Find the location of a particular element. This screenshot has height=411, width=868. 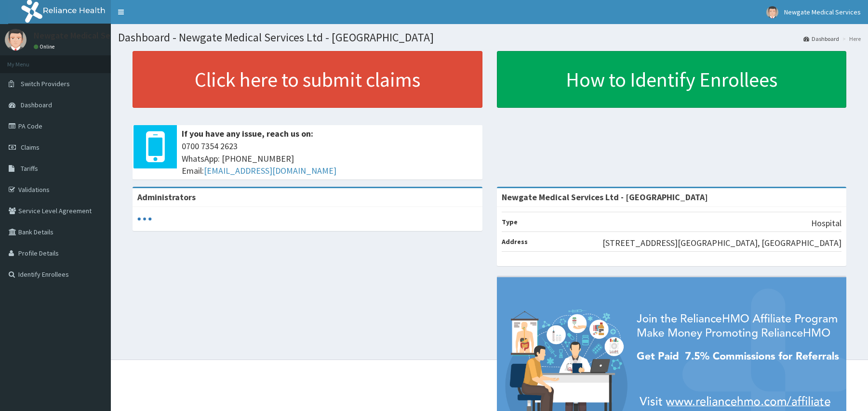

span: Newgate Medical Services is located at coordinates (823, 12).